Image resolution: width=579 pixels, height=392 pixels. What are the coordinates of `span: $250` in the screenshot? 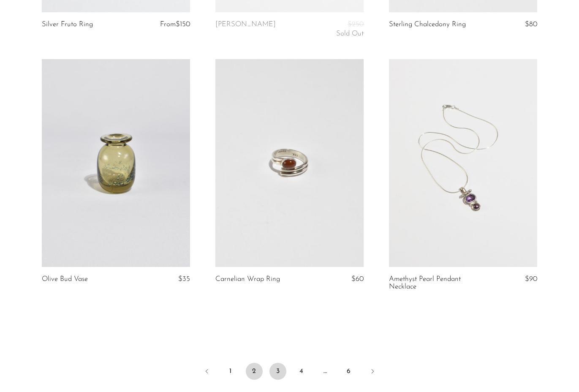 It's located at (355, 24).